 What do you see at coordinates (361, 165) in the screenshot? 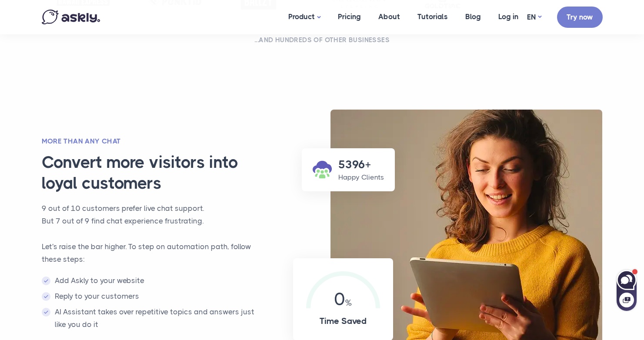
I see `h3: 5396+` at bounding box center [361, 165].